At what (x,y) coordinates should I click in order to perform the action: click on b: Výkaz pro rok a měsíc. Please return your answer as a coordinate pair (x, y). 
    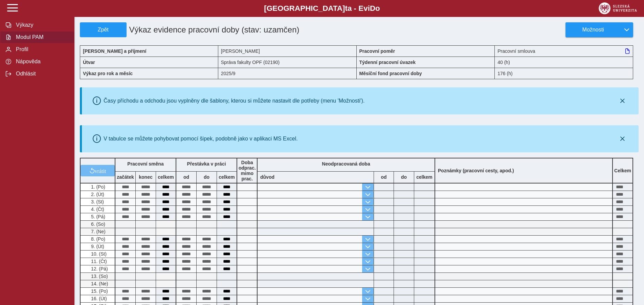
    Looking at the image, I should click on (108, 73).